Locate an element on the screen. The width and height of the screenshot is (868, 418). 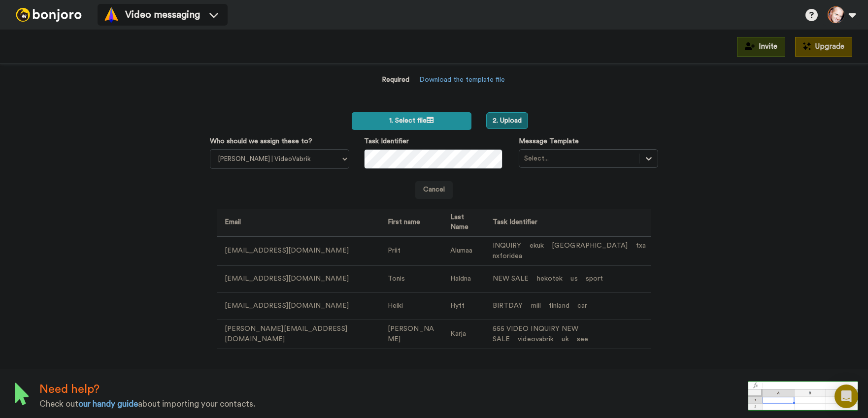
th: Last Name is located at coordinates (464, 223).